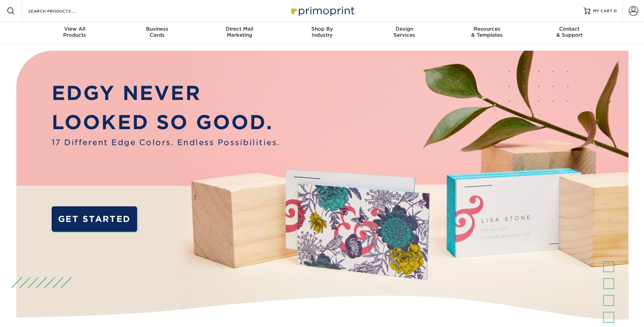 This screenshot has height=327, width=644. I want to click on span: View All, so click(75, 29).